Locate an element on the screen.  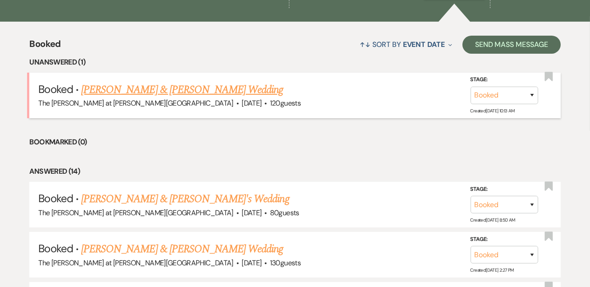
span: 130 guests is located at coordinates (285, 262).